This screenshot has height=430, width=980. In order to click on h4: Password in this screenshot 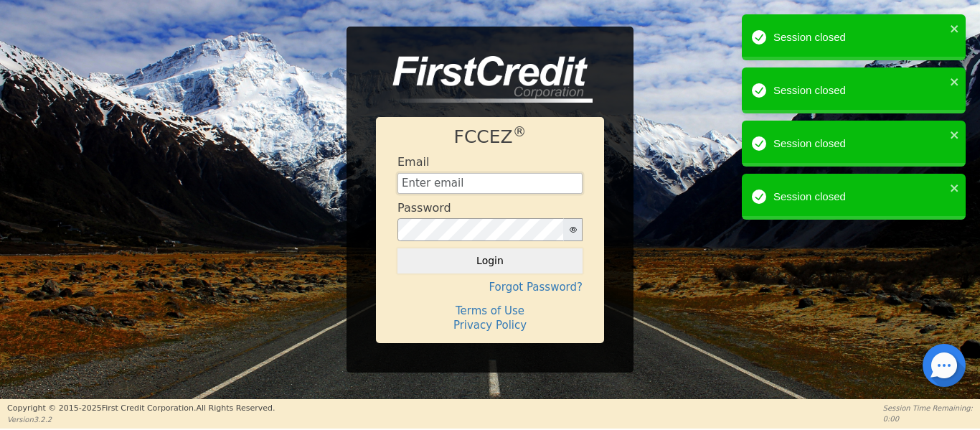, I will do `click(424, 208)`.